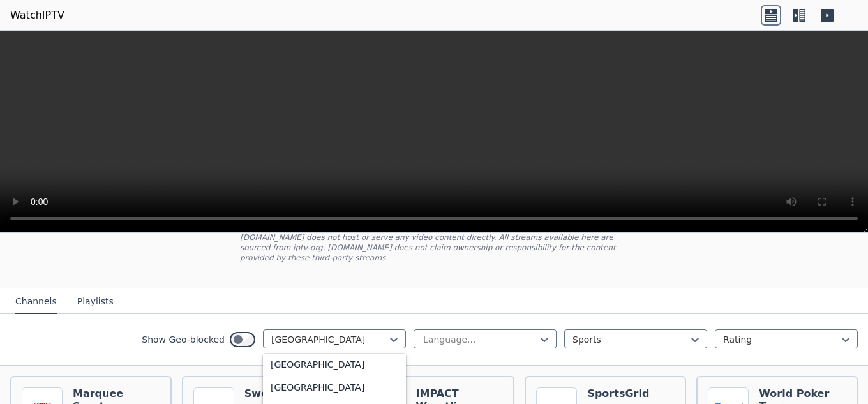 This screenshot has height=404, width=868. Describe the element at coordinates (183, 340) in the screenshot. I see `label: Show Geo-blocked` at that location.